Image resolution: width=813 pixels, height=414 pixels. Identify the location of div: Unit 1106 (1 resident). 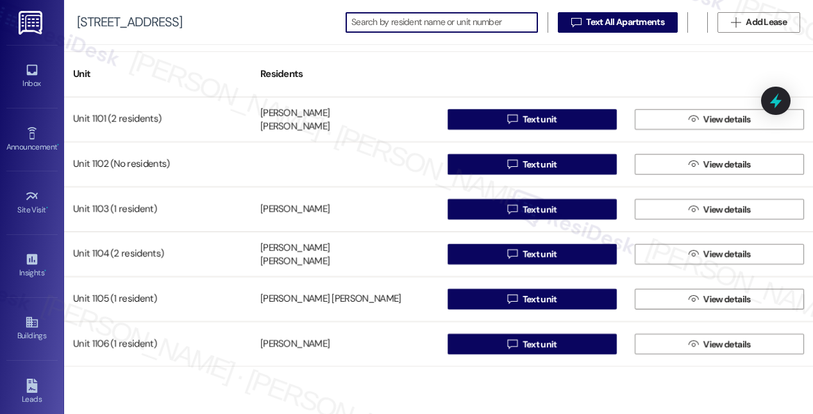
(158, 344).